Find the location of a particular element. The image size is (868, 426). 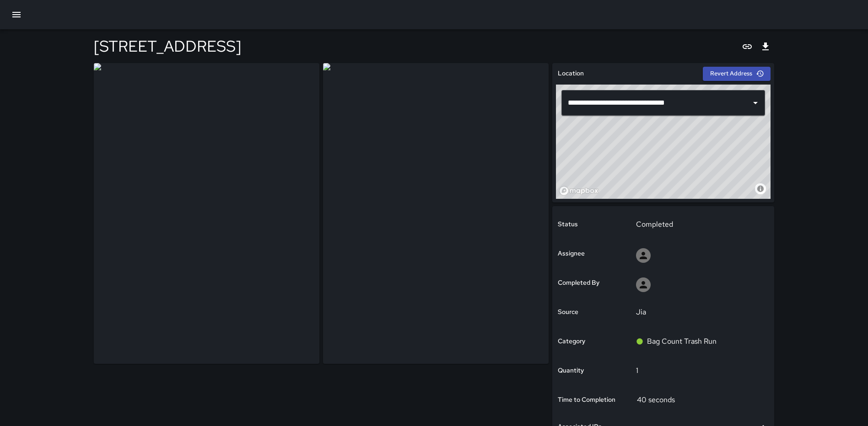

h6: Quantity is located at coordinates (571, 371).